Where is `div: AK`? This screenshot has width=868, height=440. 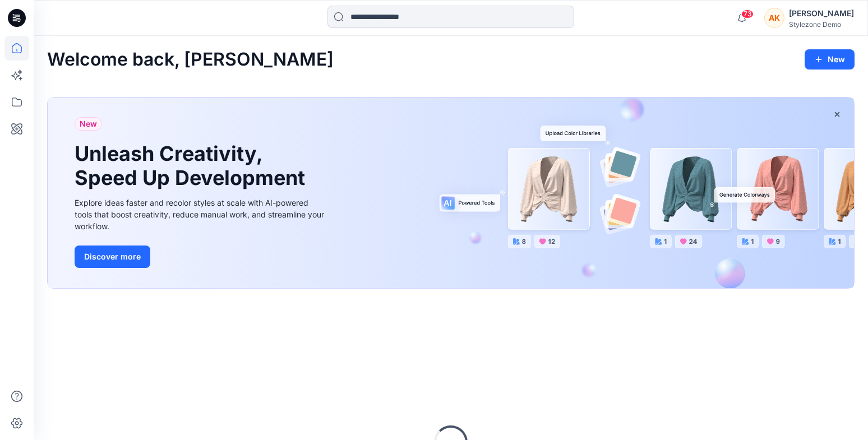 div: AK is located at coordinates (775, 18).